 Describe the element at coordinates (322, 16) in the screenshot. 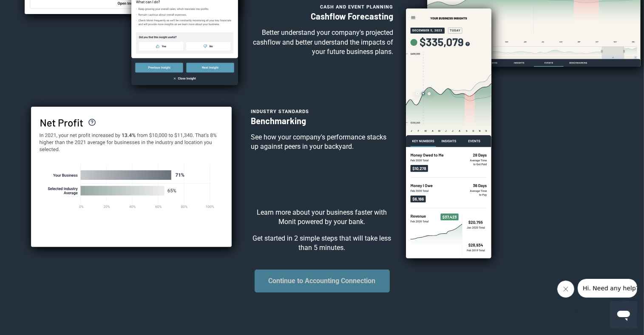

I see `h3: Cashflow Forecasting` at that location.